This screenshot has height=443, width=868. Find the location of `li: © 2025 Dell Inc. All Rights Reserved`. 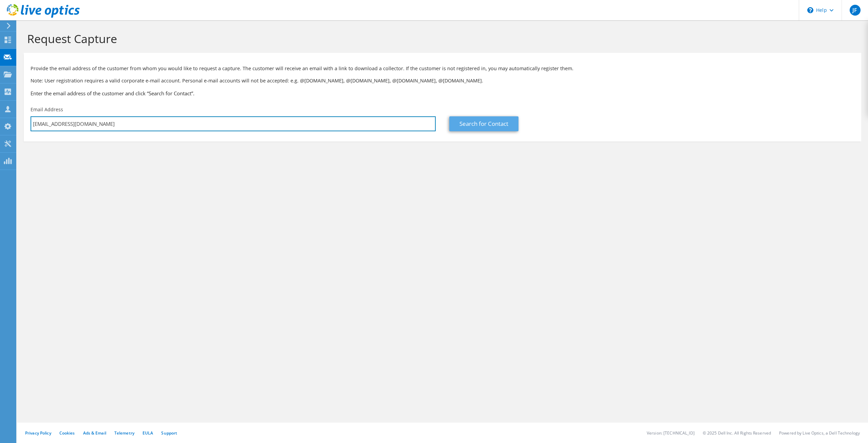

li: © 2025 Dell Inc. All Rights Reserved is located at coordinates (736, 433).